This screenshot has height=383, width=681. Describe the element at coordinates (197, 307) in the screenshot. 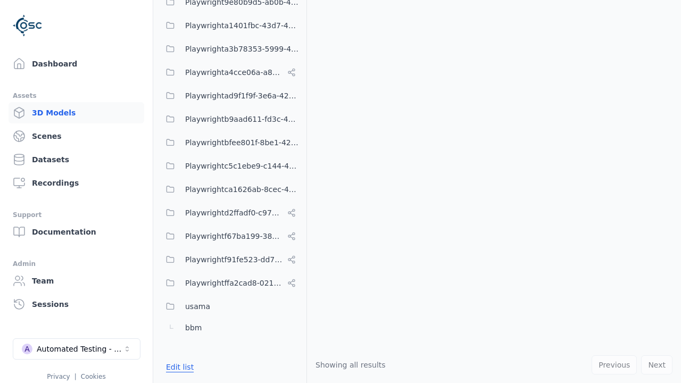

I see `span: usama` at that location.